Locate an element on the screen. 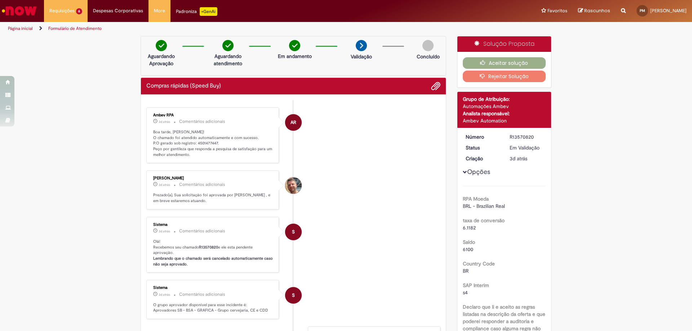  time: 26/09/2025 15:44:42 is located at coordinates (164, 122).